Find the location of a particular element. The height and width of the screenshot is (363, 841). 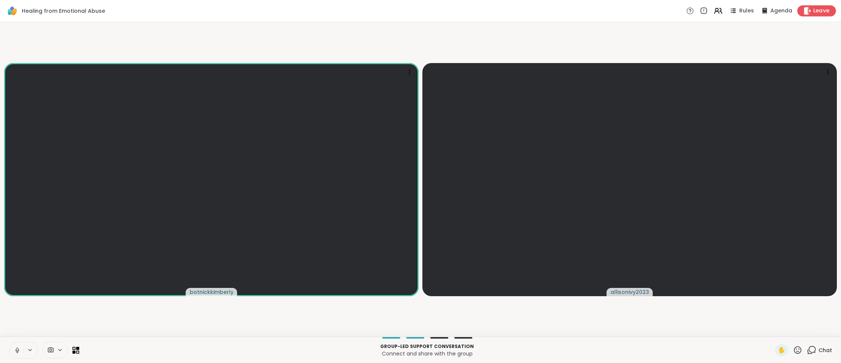

span: Leave is located at coordinates (822, 11).